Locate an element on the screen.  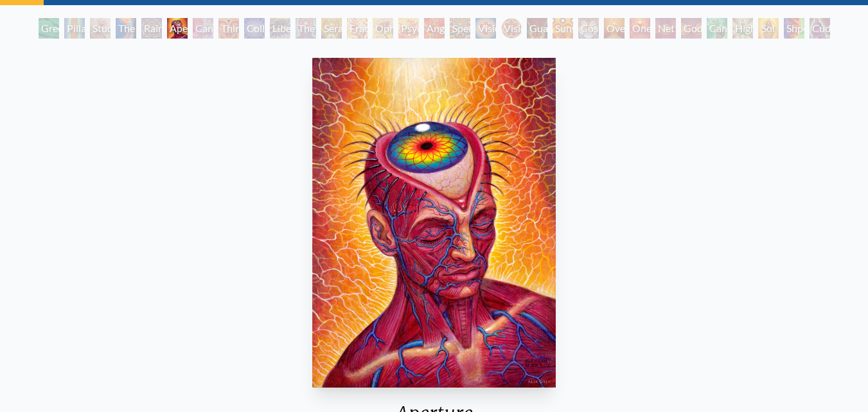
div: Guardian of Infinite Vision is located at coordinates (537, 28).